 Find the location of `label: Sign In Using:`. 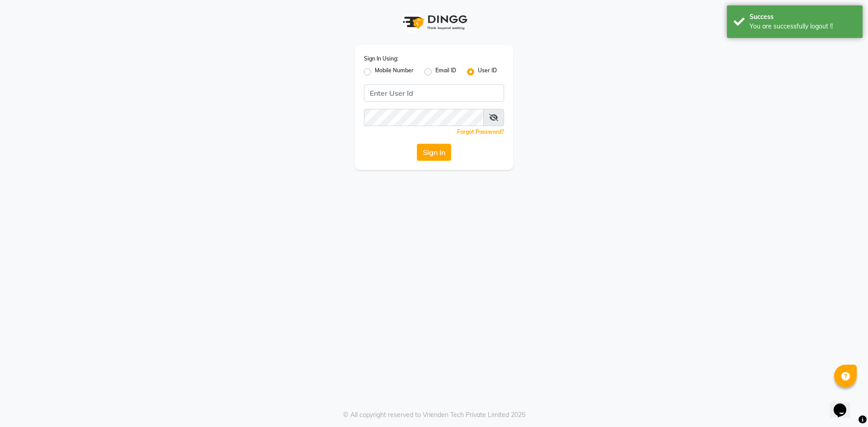

label: Sign In Using: is located at coordinates (381, 59).